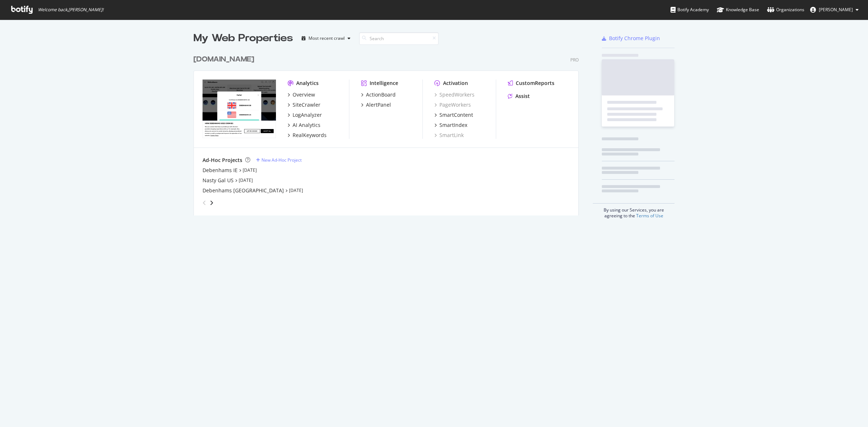  Describe the element at coordinates (454, 94) in the screenshot. I see `a: SpeedWorkers` at that location.